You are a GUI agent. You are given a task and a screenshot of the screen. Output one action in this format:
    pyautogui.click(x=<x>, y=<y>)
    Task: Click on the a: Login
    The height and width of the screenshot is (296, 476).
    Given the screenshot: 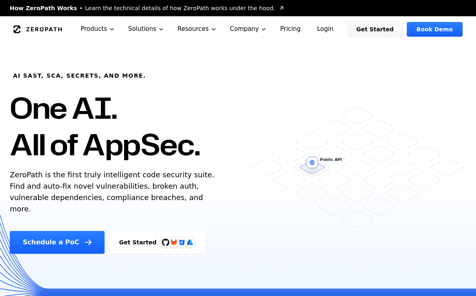 What is the action you would take?
    pyautogui.click(x=325, y=29)
    